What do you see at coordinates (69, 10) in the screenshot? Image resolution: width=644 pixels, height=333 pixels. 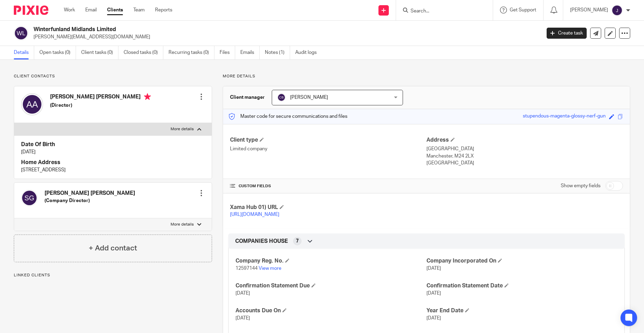 I see `a: Work` at bounding box center [69, 10].